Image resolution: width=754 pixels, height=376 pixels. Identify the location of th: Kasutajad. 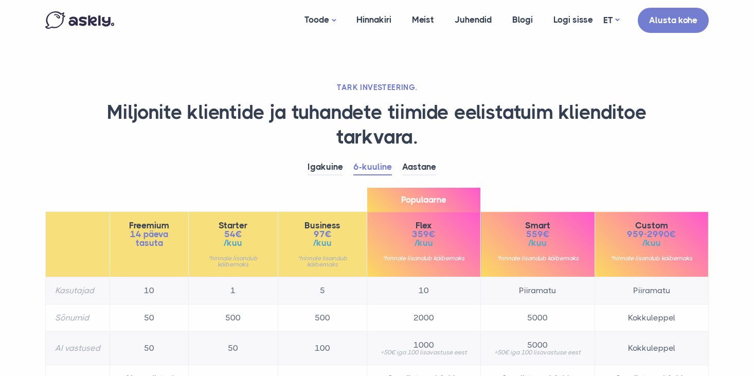
(78, 290).